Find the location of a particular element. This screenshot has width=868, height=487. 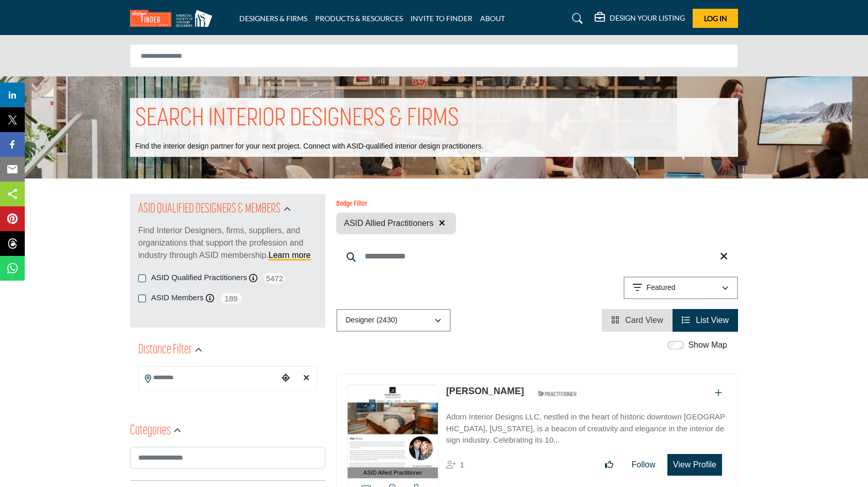

label: ASID Qualified Practitioners is located at coordinates (199, 278).